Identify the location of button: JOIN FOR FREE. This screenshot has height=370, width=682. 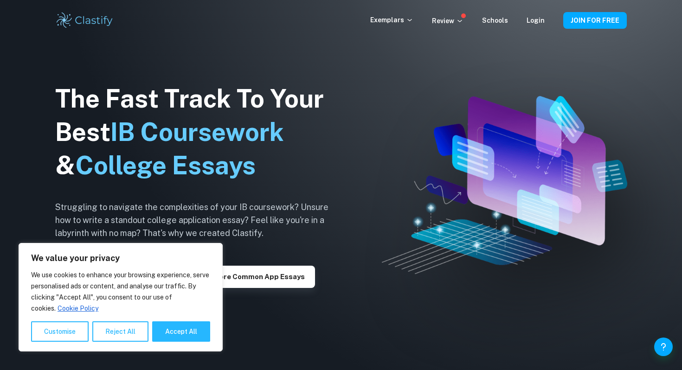
(595, 20).